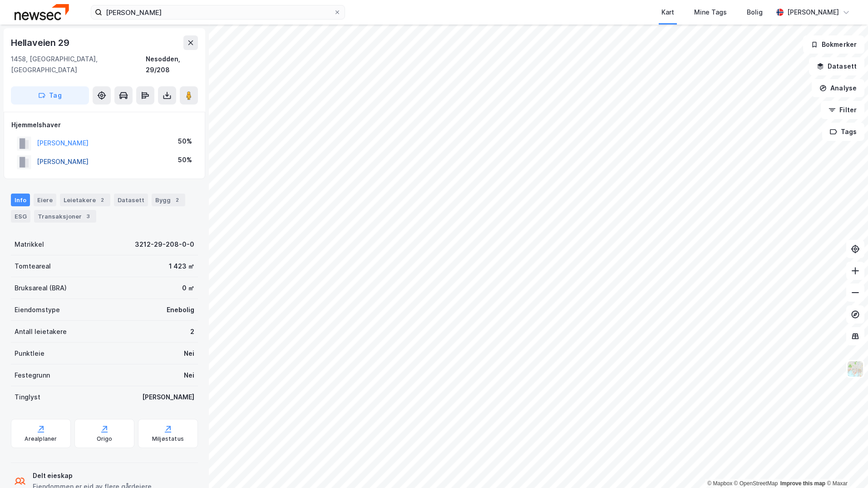 The image size is (868, 488). I want to click on button: Analyse, so click(838, 88).